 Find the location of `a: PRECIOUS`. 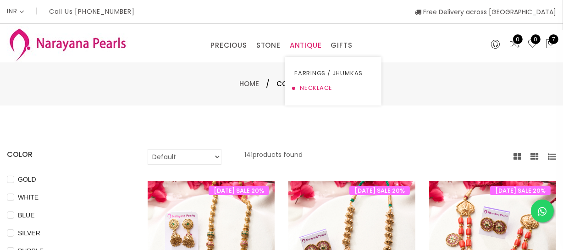

a: PRECIOUS is located at coordinates (229, 45).